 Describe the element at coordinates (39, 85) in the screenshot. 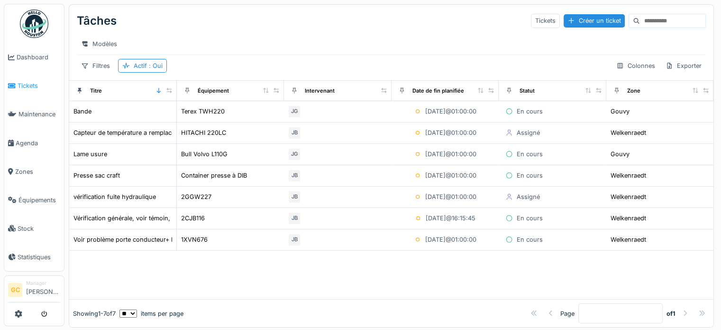

I see `span: Tickets` at that location.